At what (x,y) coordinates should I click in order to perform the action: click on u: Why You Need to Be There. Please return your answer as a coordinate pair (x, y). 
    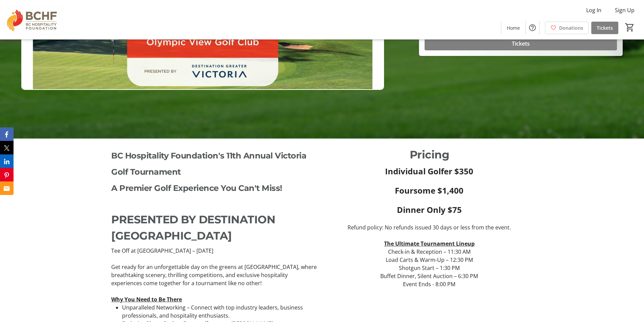
    Looking at the image, I should click on (146, 299).